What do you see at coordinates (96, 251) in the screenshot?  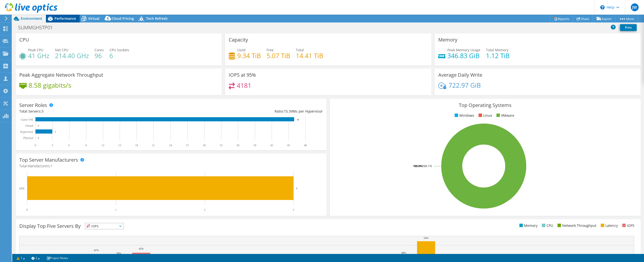 I see `text: 41%` at bounding box center [96, 251].